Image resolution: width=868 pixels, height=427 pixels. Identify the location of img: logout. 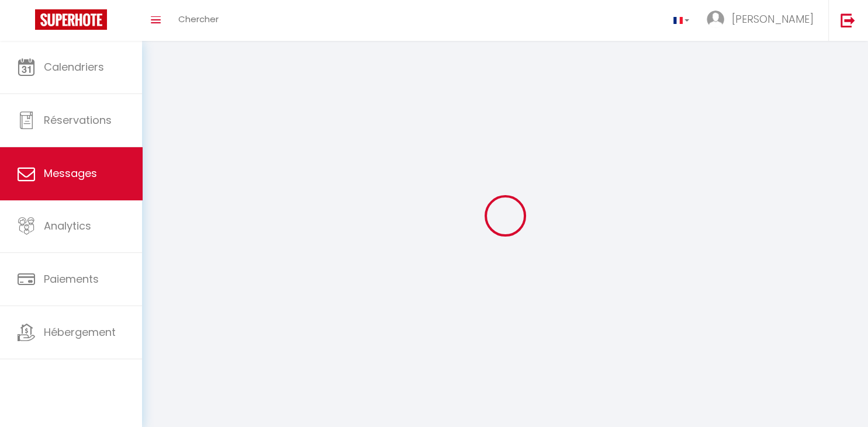
(848, 20).